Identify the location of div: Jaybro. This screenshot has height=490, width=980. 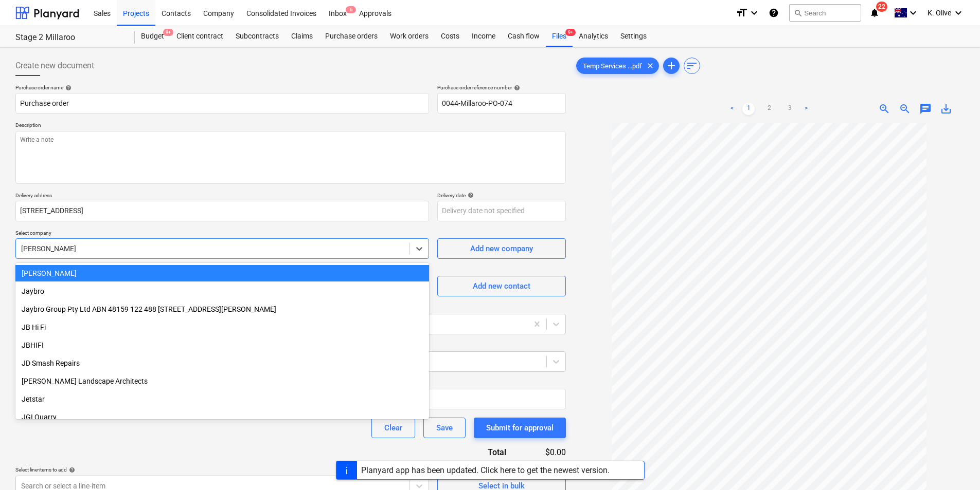
(222, 292).